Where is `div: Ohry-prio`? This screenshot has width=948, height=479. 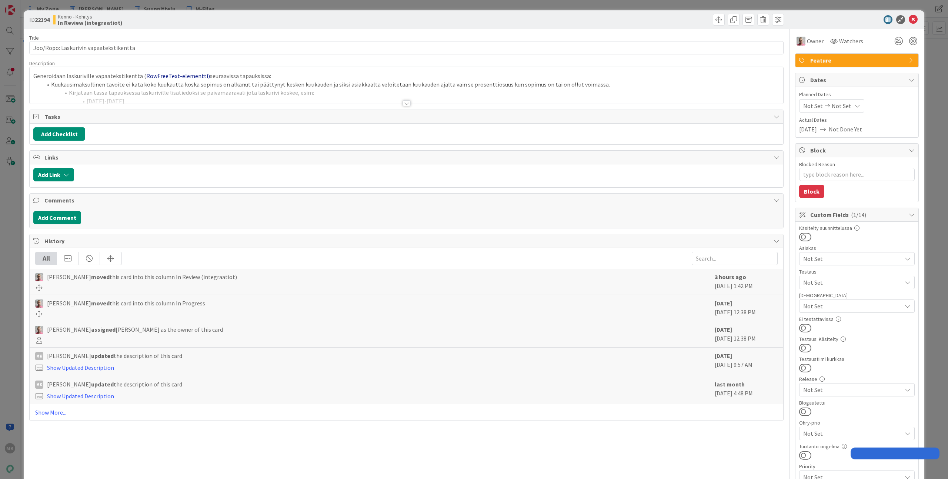 div: Ohry-prio is located at coordinates (857, 423).